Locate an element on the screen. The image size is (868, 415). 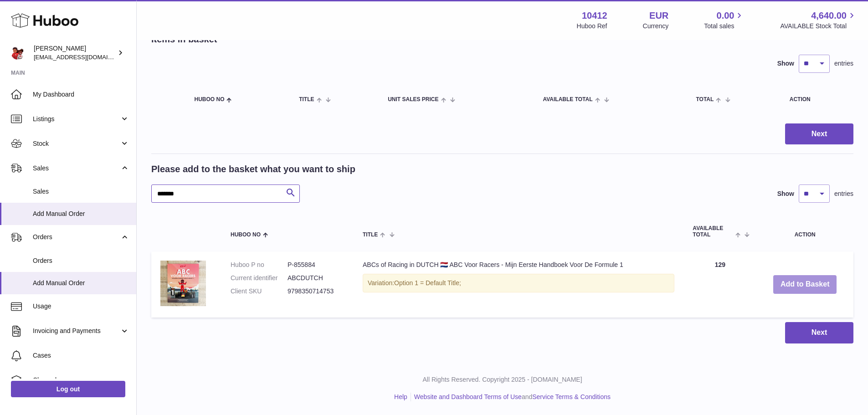
a: Log out is located at coordinates (68, 389).